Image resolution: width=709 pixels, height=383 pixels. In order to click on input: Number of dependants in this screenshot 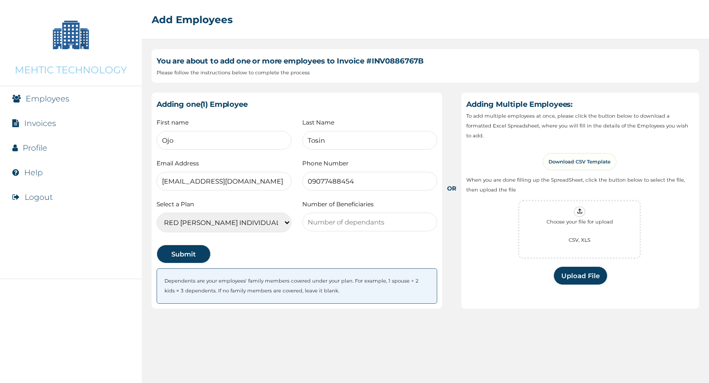, I will do `click(370, 222)`.